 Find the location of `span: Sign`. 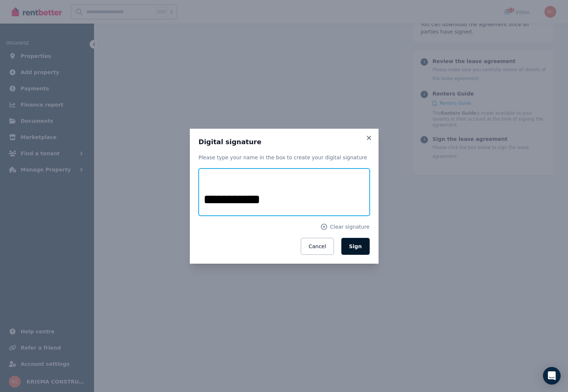

span: Sign is located at coordinates (355, 246).